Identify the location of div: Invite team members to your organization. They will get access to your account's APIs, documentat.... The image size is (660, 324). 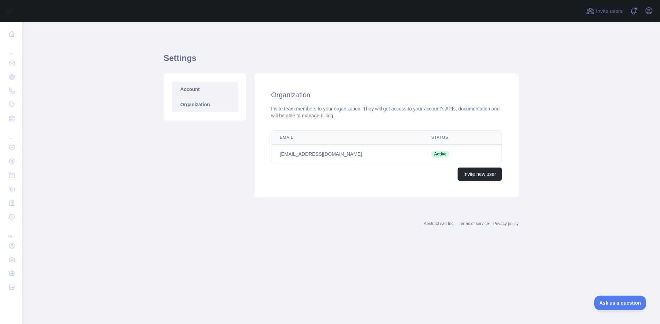
(386, 112).